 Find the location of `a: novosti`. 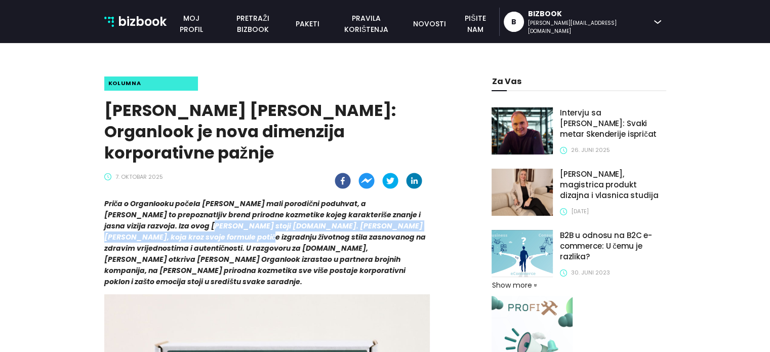

a: novosti is located at coordinates (429, 24).